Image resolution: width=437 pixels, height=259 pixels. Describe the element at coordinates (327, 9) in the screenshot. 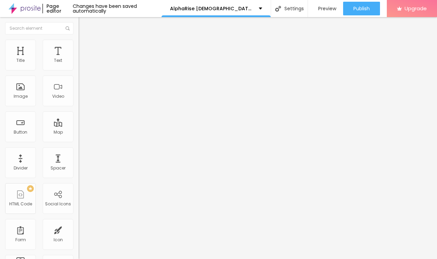

I see `span: Preview` at that location.